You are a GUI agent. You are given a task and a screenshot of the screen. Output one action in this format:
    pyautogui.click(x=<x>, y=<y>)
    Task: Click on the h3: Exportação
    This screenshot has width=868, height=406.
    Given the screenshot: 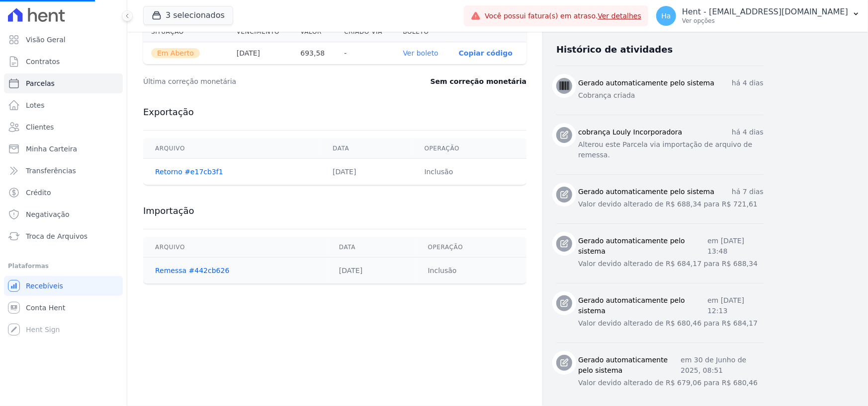 What is the action you would take?
    pyautogui.click(x=335, y=112)
    